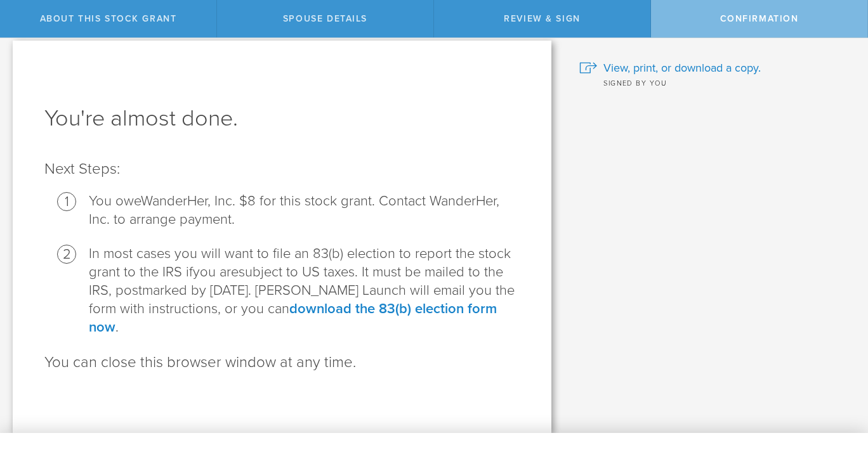 The width and height of the screenshot is (868, 471). Describe the element at coordinates (542, 18) in the screenshot. I see `span: Review & Sign` at that location.